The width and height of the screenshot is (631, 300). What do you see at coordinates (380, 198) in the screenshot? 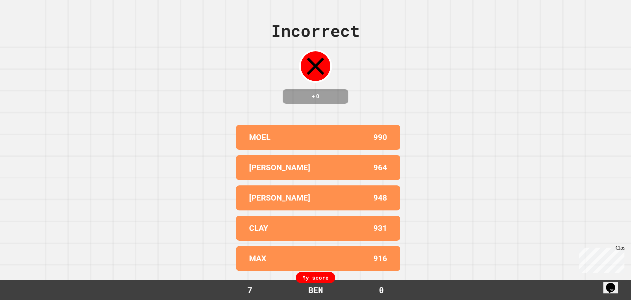
I see `p: 948` at bounding box center [380, 198].